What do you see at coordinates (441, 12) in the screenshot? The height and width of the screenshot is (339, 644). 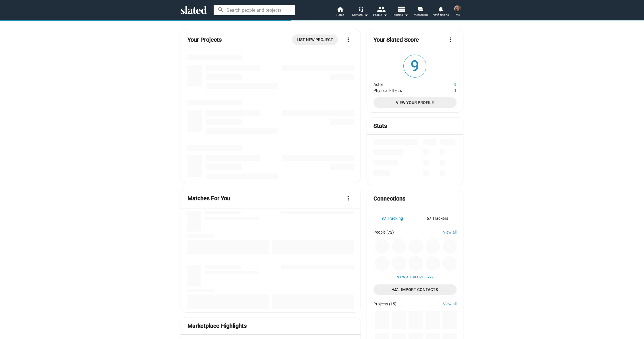 I see `a: Notifications` at bounding box center [441, 12].